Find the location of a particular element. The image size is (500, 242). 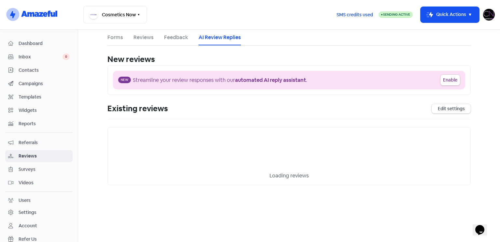

button: Quick Actions is located at coordinates (450, 15).